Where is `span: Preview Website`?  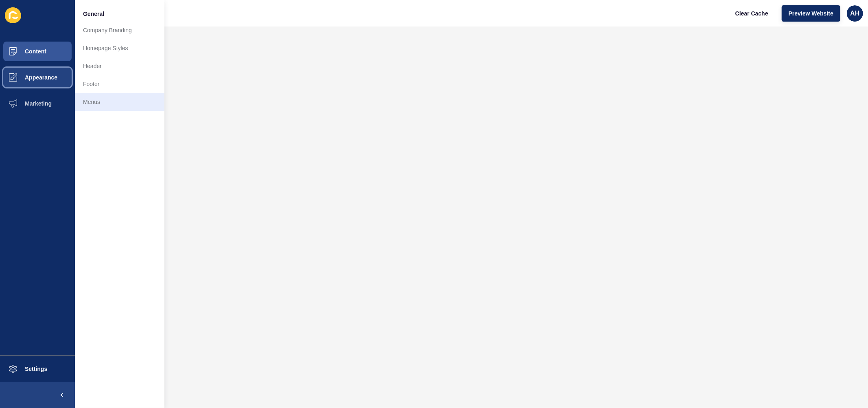
span: Preview Website is located at coordinates (811, 14).